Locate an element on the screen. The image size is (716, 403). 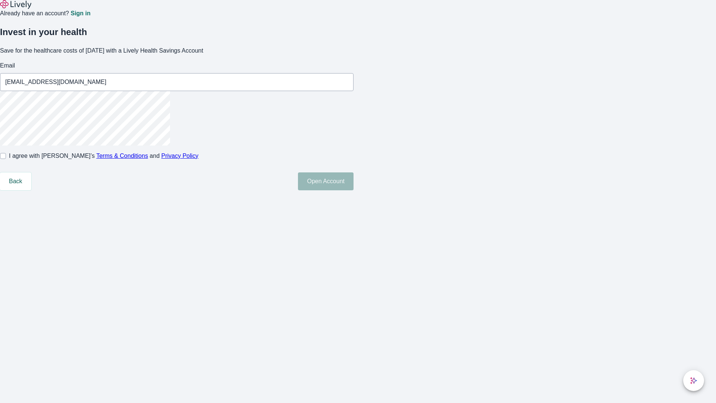
button: chat is located at coordinates (694, 381).